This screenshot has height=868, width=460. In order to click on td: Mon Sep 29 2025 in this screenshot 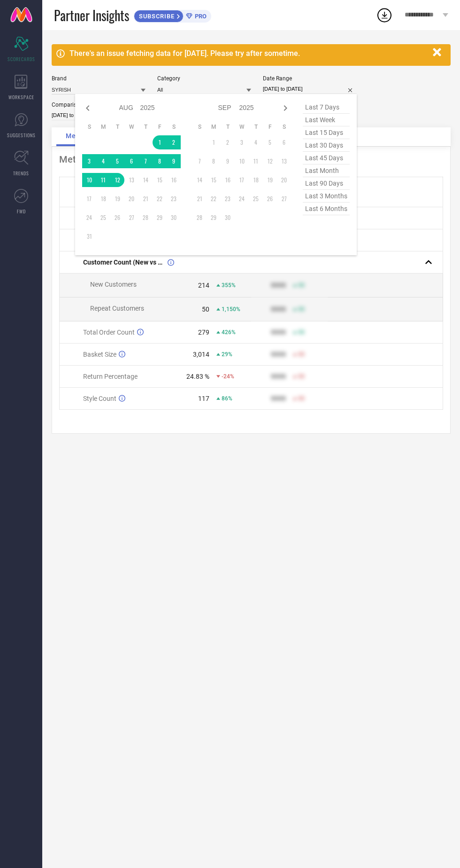, I will do `click(214, 218)`.